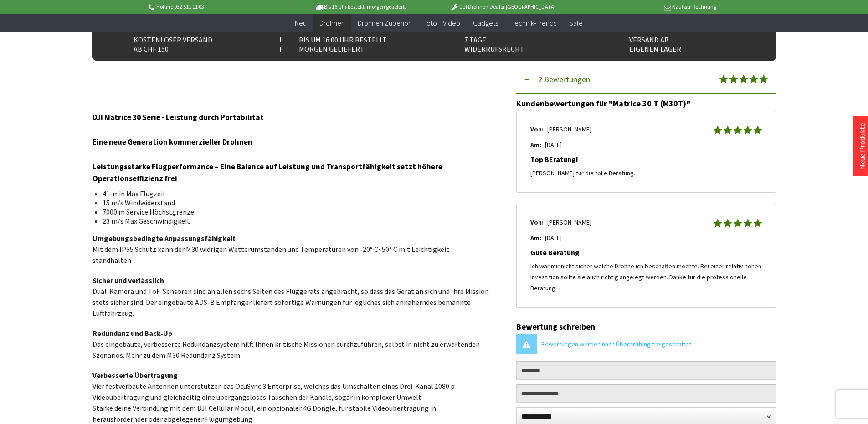 The height and width of the screenshot is (424, 868). Describe the element at coordinates (683, 43) in the screenshot. I see `div: Versand ab eigenem Lager` at that location.